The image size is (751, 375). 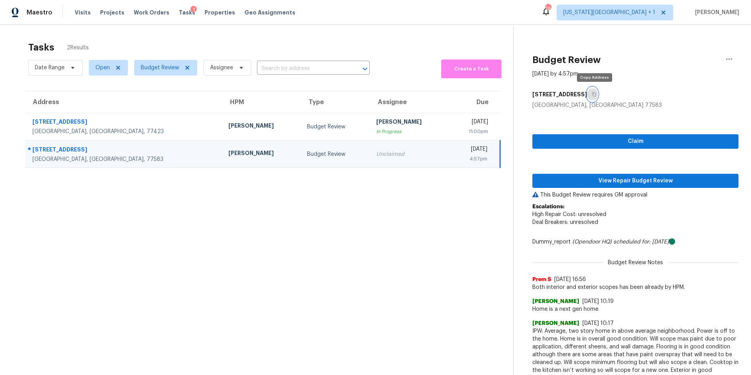 What do you see at coordinates (471, 131) in the screenshot?
I see `div: 11:00pm` at bounding box center [471, 131].